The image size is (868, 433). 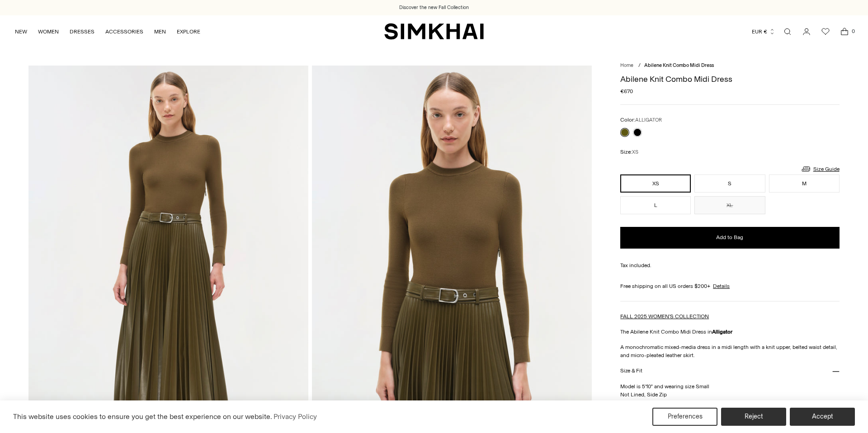 What do you see at coordinates (730, 265) in the screenshot?
I see `div: Tax included.` at bounding box center [730, 265].